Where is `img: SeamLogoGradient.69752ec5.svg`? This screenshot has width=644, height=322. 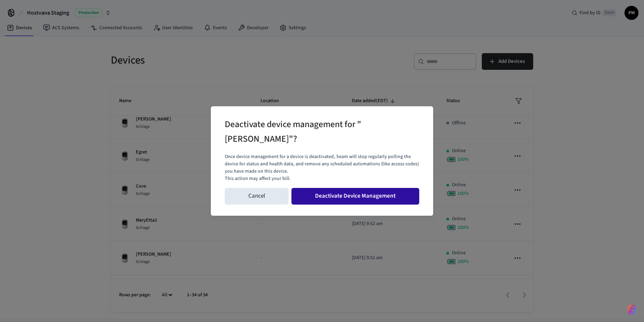 img: SeamLogoGradient.69752ec5.svg is located at coordinates (631, 309).